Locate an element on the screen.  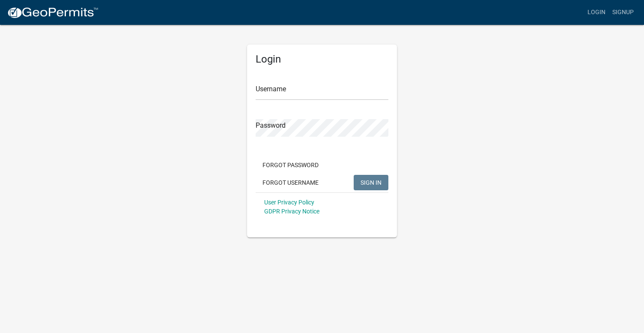
a: GDPR Privacy Notice is located at coordinates (292, 211).